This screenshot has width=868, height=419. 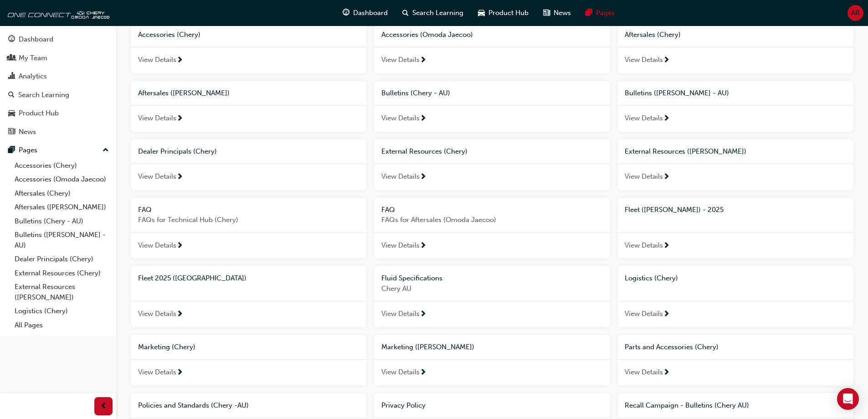 What do you see at coordinates (57, 13) in the screenshot?
I see `a: oneconnect` at bounding box center [57, 13].